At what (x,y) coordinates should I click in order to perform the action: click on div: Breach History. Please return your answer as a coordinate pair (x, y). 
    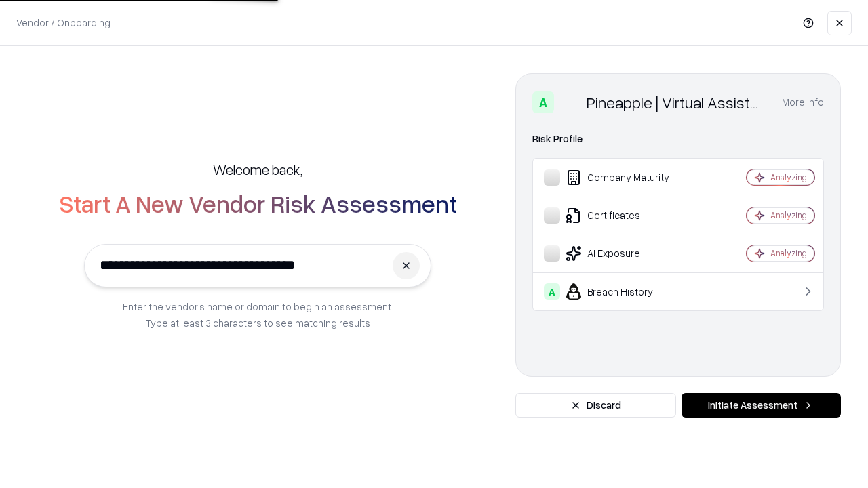
    Looking at the image, I should click on (624, 292).